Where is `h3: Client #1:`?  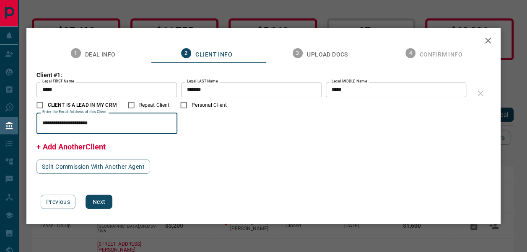 h3: Client #1: is located at coordinates (253, 75).